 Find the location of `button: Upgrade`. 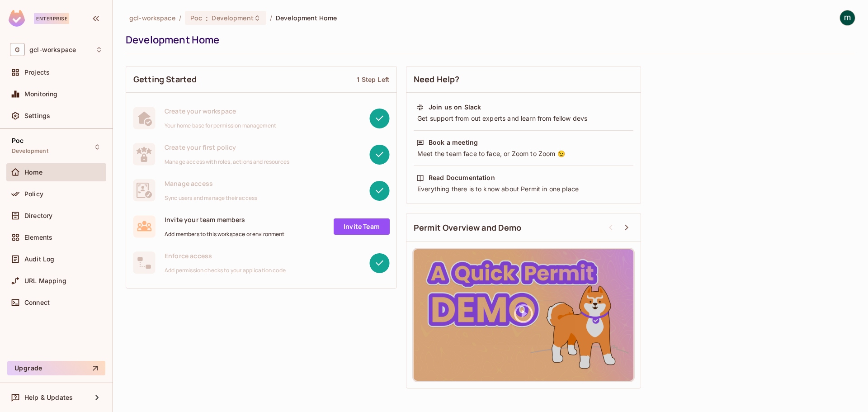

button: Upgrade is located at coordinates (56, 368).